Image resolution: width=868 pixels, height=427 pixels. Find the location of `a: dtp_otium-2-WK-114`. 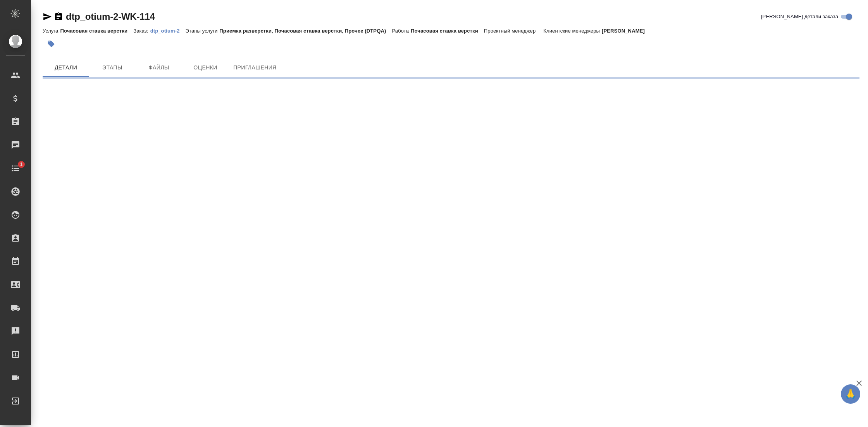

a: dtp_otium-2-WK-114 is located at coordinates (110, 16).